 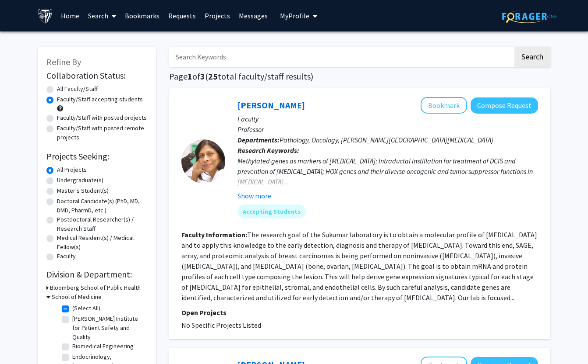 What do you see at coordinates (504, 105) in the screenshot?
I see `button: Compose Request to Sara Sukumar` at bounding box center [504, 105].